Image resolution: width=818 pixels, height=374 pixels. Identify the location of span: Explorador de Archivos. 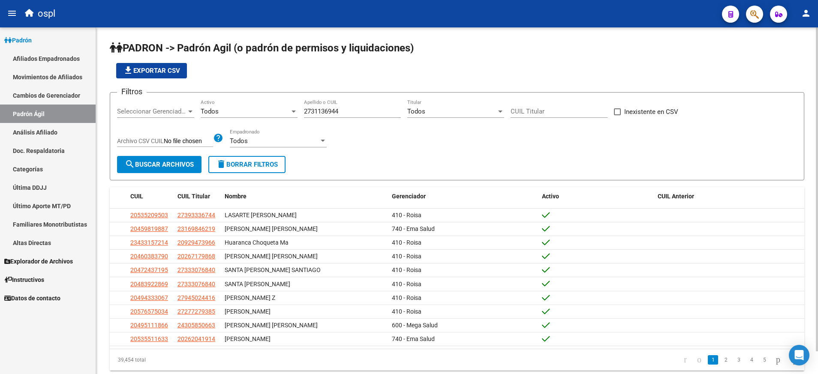
(39, 261).